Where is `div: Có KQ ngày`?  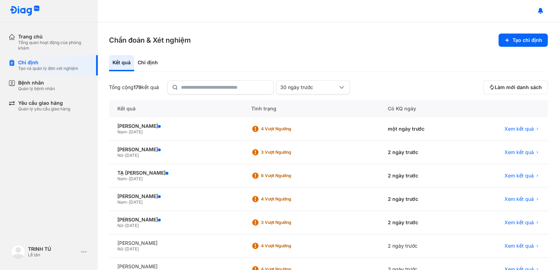 div: Có KQ ngày is located at coordinates (422, 109).